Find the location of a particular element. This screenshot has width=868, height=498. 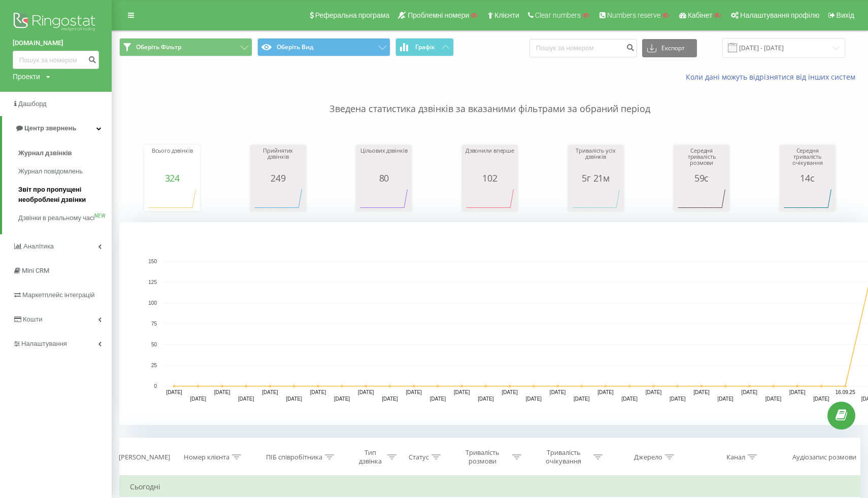

span: Налаштування is located at coordinates (44, 344).